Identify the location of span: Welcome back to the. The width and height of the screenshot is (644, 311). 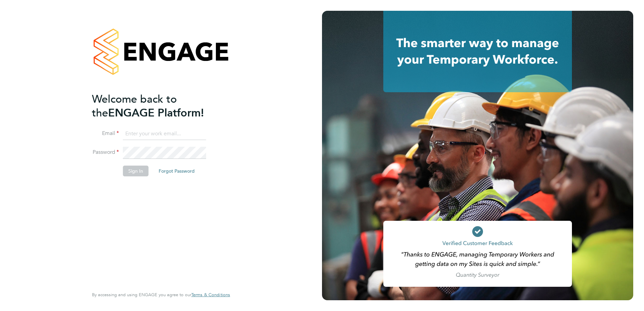
(134, 106).